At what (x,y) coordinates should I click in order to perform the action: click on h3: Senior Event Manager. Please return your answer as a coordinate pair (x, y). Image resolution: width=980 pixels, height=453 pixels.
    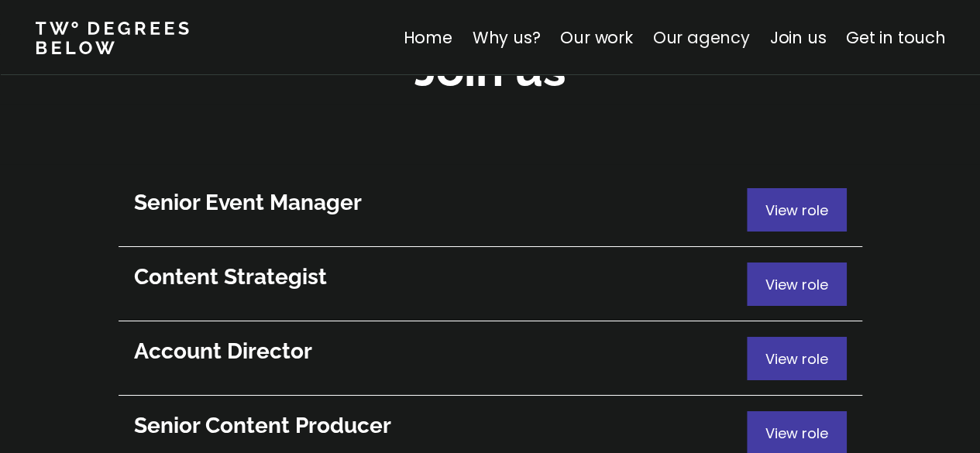
    Looking at the image, I should click on (440, 203).